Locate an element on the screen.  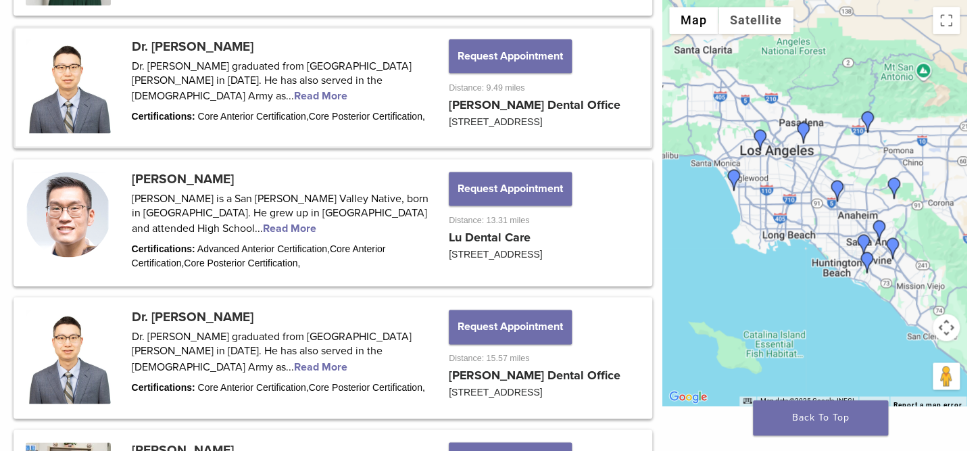
div: Dr. Benjamin Lu is located at coordinates (804, 133).